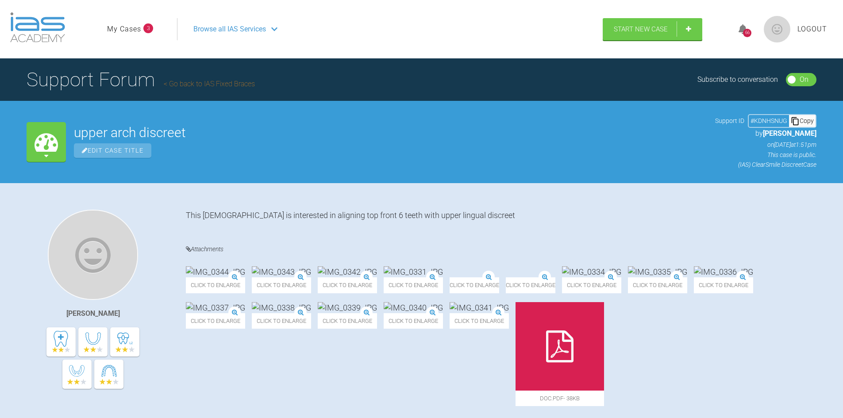 The image size is (843, 418). What do you see at coordinates (738, 80) in the screenshot?
I see `div: Subscribe to conversation` at bounding box center [738, 80].